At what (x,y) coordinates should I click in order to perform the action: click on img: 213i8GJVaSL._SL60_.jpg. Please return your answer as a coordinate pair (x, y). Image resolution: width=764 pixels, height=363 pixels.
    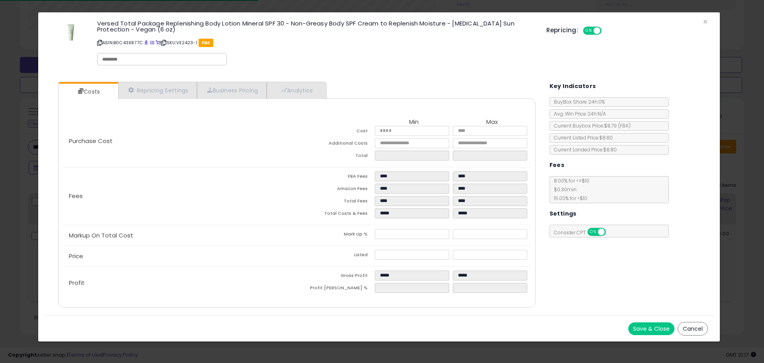
    Looking at the image, I should click on (71, 32).